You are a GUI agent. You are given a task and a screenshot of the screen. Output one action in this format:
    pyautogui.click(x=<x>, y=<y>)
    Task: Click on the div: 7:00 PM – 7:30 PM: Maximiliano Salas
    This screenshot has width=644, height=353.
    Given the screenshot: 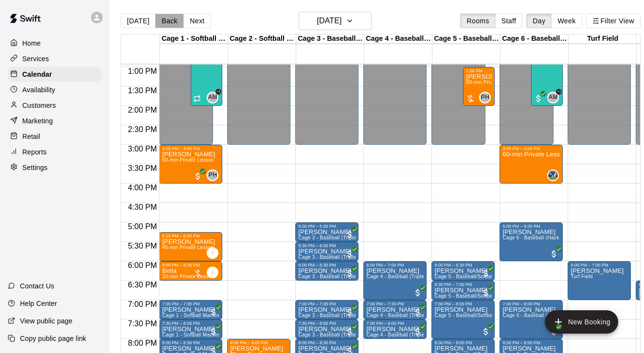 What is the action you would take?
    pyautogui.click(x=191, y=310)
    